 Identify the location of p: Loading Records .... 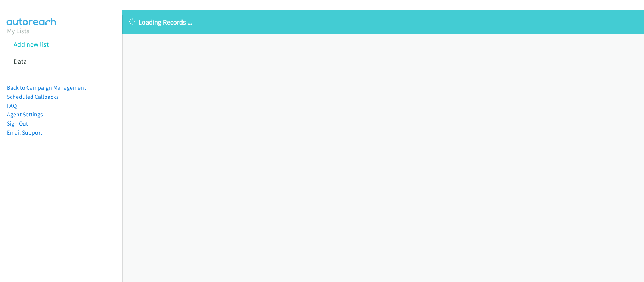
(383, 22).